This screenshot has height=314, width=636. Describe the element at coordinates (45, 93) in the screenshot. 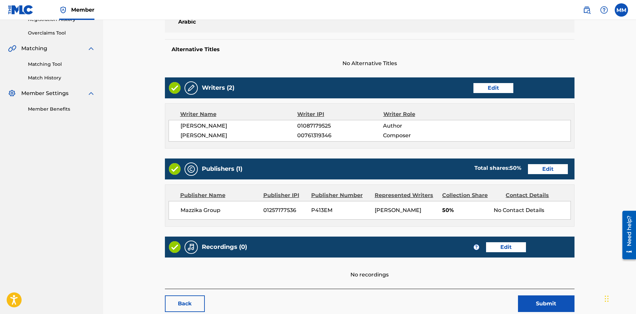

I see `span: Member Settings` at that location.